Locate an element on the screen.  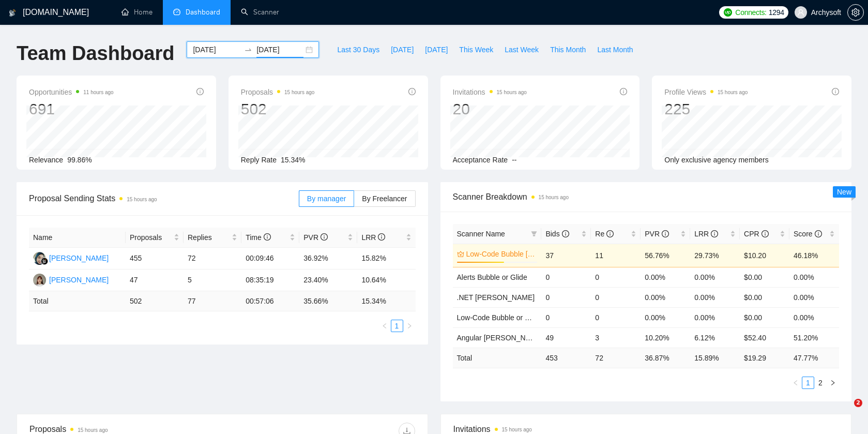
span: This Week is located at coordinates (476, 50).